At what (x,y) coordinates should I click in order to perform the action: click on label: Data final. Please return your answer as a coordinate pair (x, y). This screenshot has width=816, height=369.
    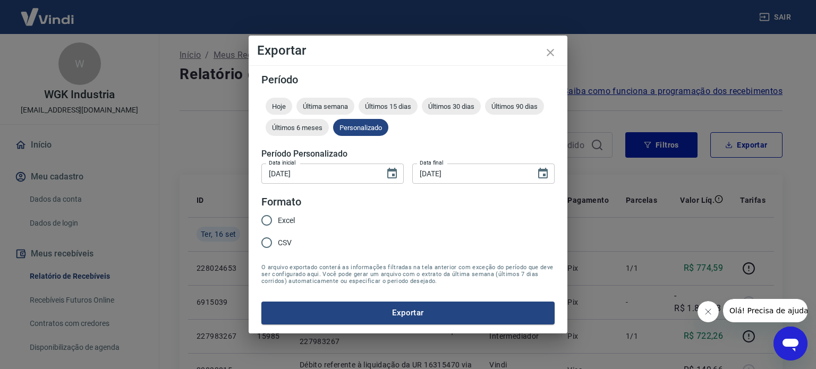
    Looking at the image, I should click on (431, 163).